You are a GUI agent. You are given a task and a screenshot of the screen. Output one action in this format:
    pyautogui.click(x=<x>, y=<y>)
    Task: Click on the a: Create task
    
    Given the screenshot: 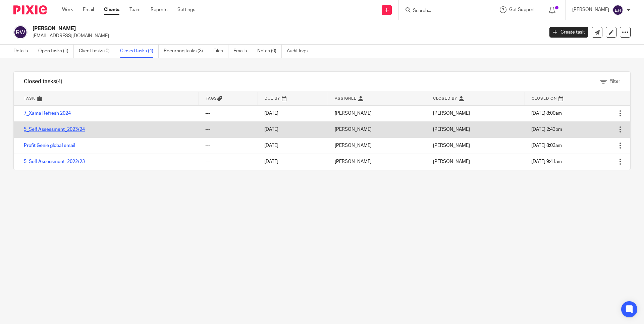 What is the action you would take?
    pyautogui.click(x=569, y=32)
    